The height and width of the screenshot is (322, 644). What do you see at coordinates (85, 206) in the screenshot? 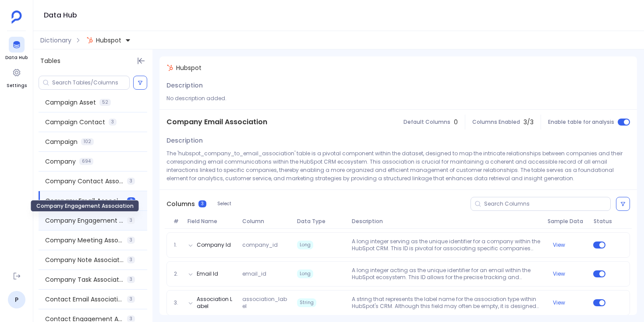
I see `div: Company Engagement Association` at bounding box center [85, 206].